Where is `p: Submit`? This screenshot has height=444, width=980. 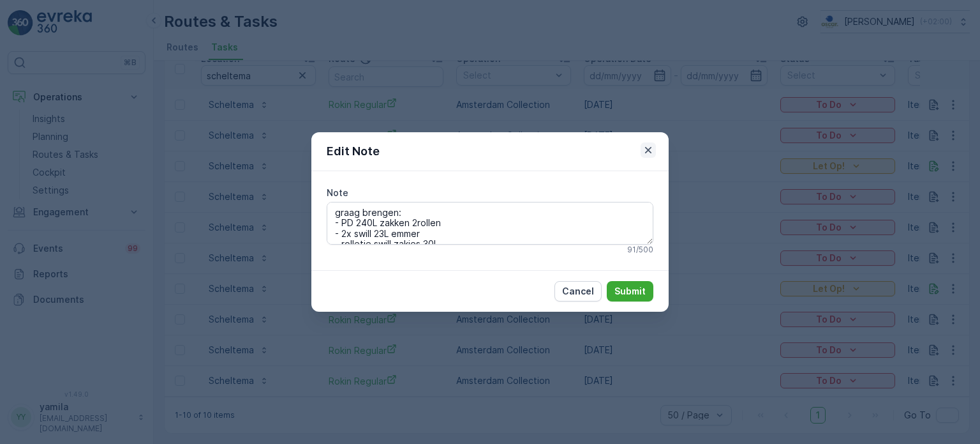 p: Submit is located at coordinates (630, 292).